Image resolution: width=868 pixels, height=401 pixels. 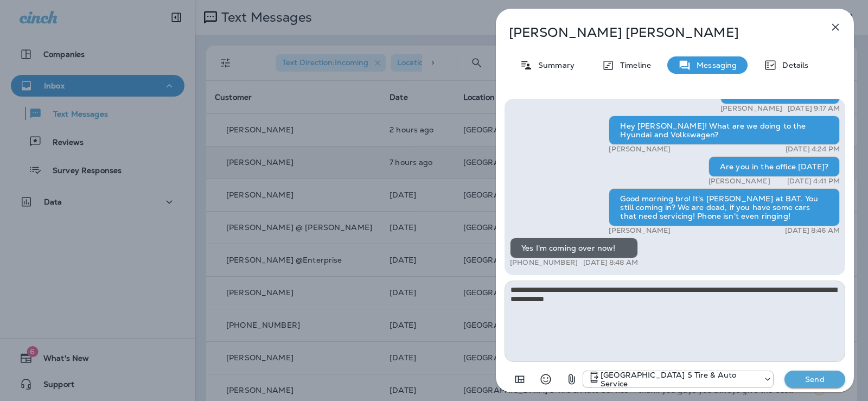 What do you see at coordinates (714, 65) in the screenshot?
I see `p: Messaging` at bounding box center [714, 65].